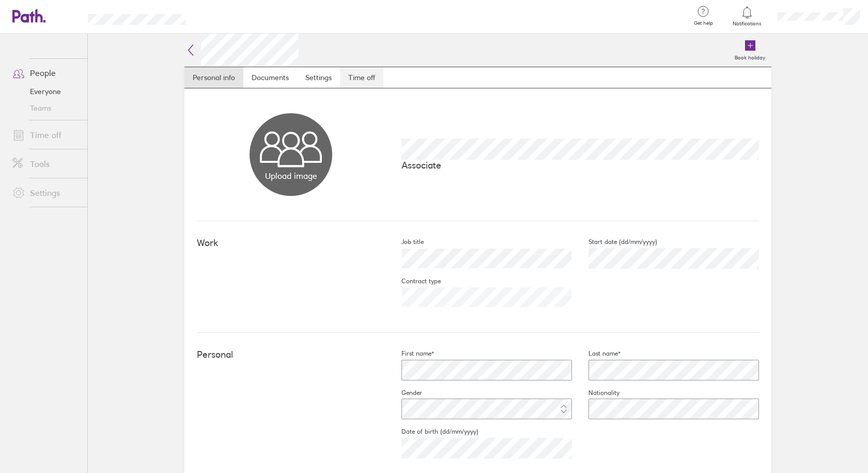 The height and width of the screenshot is (473, 868). What do you see at coordinates (413, 282) in the screenshot?
I see `label: Contract type` at bounding box center [413, 282].